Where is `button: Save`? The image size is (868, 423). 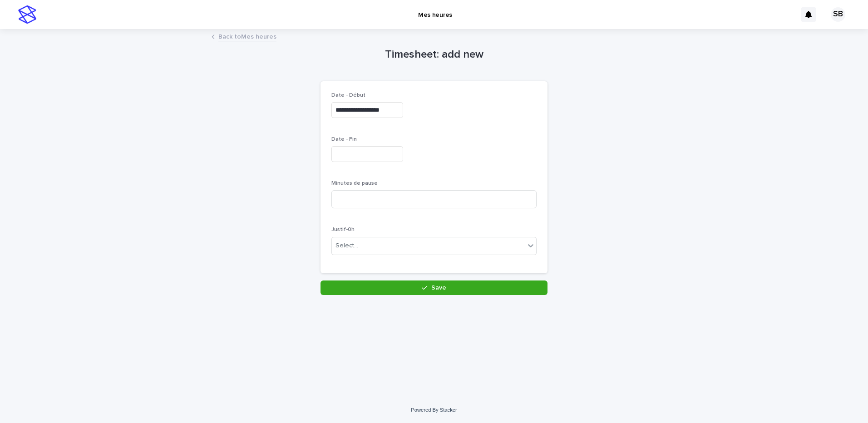 button: Save is located at coordinates (434, 288).